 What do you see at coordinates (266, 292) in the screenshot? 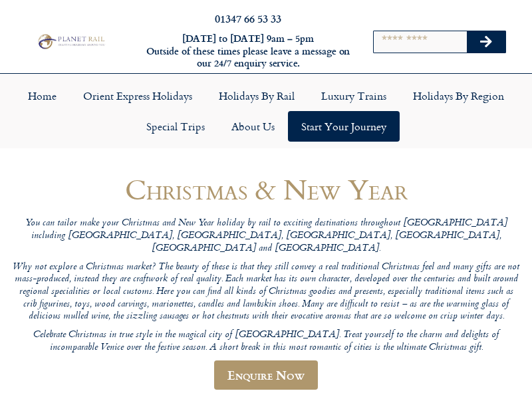
I see `p: Why not explore a Christmas market? The beauty of these is that they still convey a real traditio...` at bounding box center [266, 292].